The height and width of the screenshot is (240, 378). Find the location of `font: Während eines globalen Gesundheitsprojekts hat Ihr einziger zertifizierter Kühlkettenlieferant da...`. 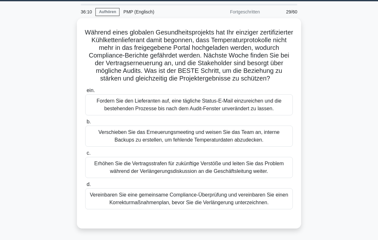

font: Während eines globalen Gesundheitsprojekts hat Ihr einziger zertifizierter Kühlkettenlieferant da... is located at coordinates (189, 55).